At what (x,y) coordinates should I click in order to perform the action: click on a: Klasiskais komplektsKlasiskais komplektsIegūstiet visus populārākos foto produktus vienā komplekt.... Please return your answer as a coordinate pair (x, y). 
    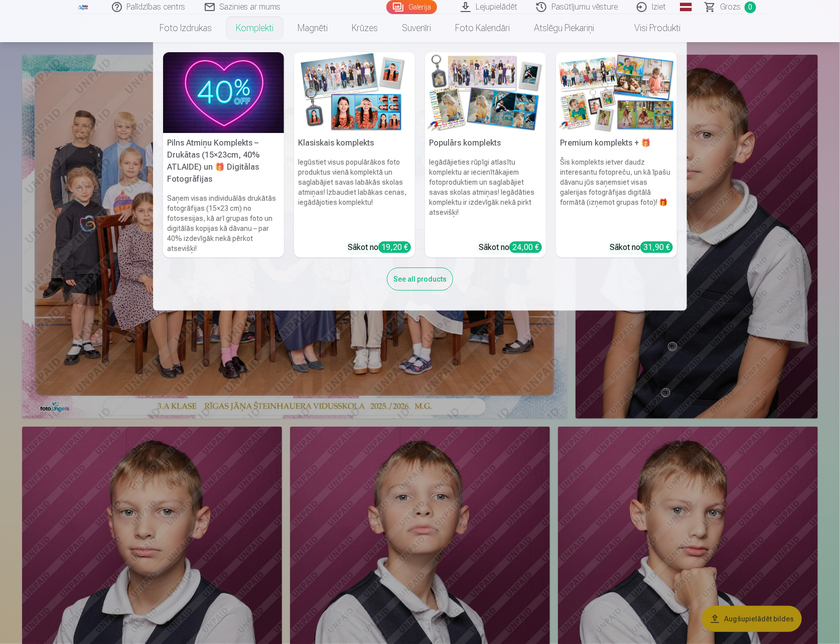
    Looking at the image, I should click on (354, 155).